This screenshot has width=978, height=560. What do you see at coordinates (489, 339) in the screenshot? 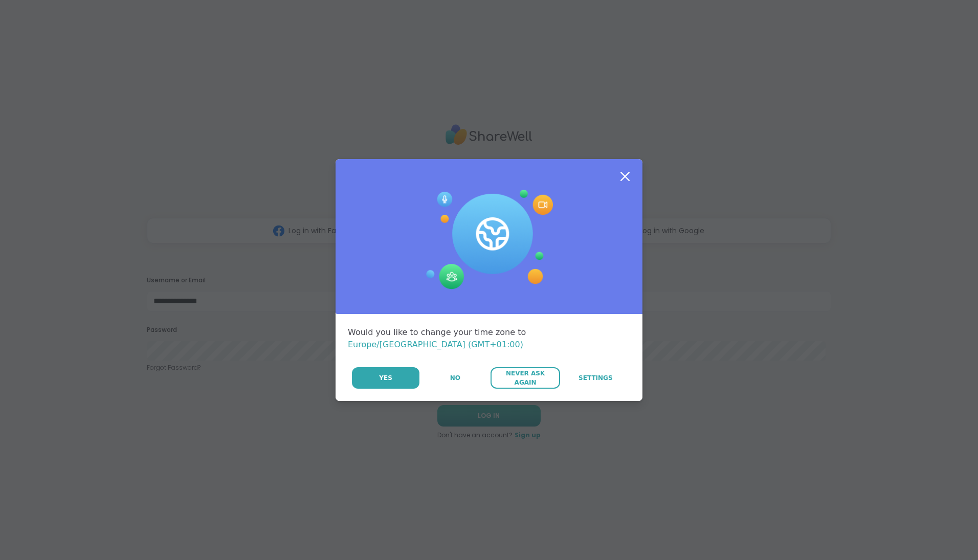
I see `div: Would you like to change your time zone to` at bounding box center [489, 339].